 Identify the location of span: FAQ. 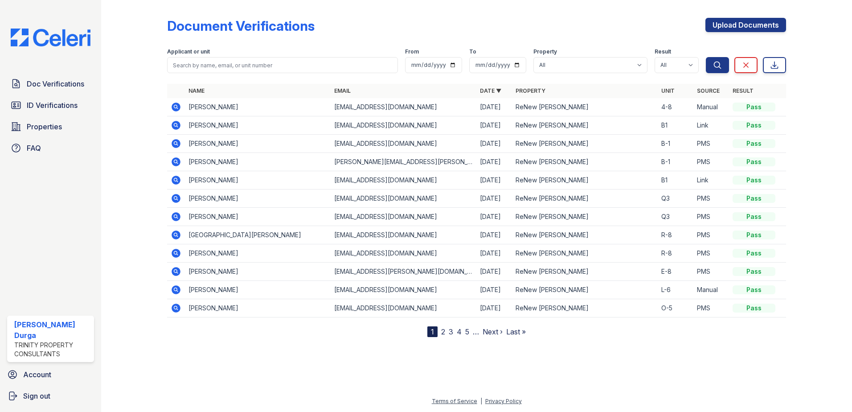
(34, 148).